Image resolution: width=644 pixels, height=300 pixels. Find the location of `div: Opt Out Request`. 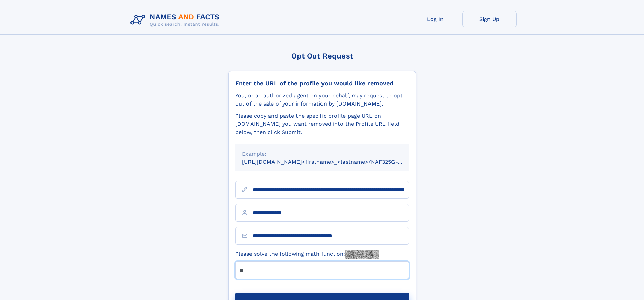

div: Opt Out Request is located at coordinates (322, 56).